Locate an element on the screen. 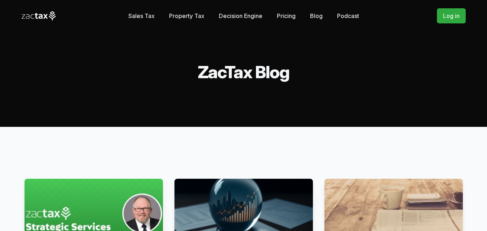  a: Blog is located at coordinates (316, 16).